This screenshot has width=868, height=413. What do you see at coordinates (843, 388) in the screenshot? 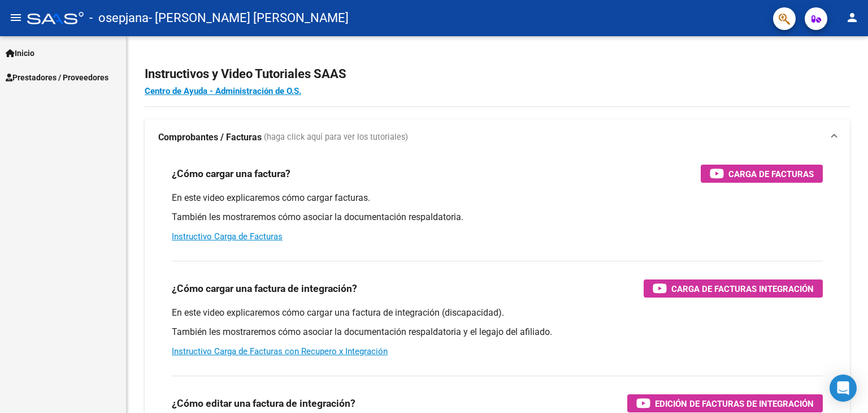
I see `div: Open Intercom Messenger` at bounding box center [843, 388].